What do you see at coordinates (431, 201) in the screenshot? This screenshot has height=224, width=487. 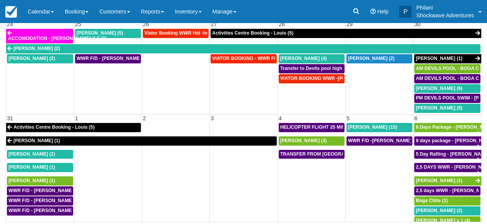 I see `span: Boga Chite (1)` at bounding box center [431, 201].